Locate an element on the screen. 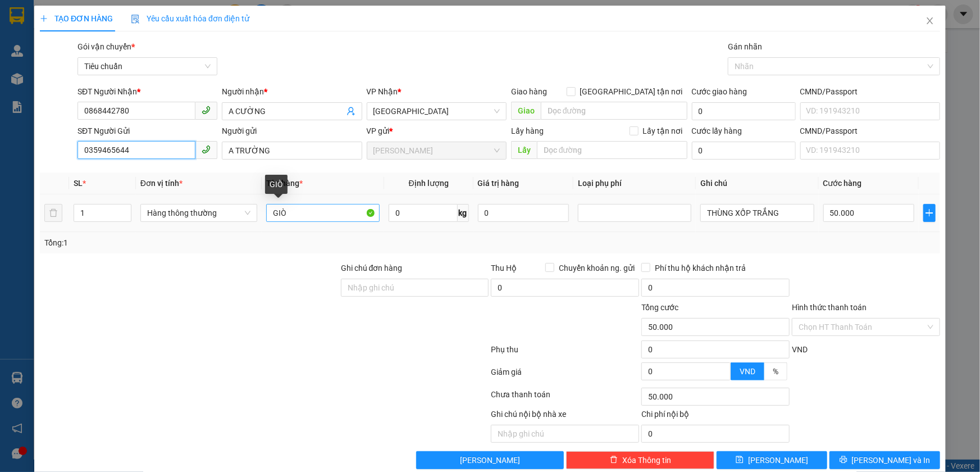 This screenshot has height=472, width=980. img: icon is located at coordinates (135, 19).